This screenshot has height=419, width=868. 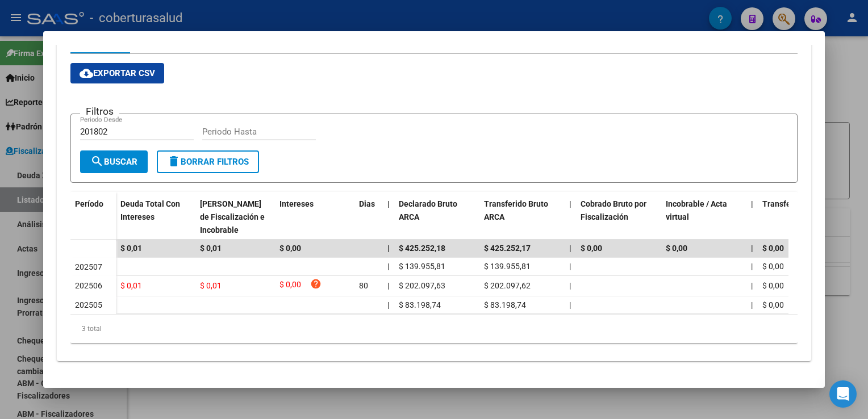 I want to click on span: $ 202.097,63, so click(x=422, y=285).